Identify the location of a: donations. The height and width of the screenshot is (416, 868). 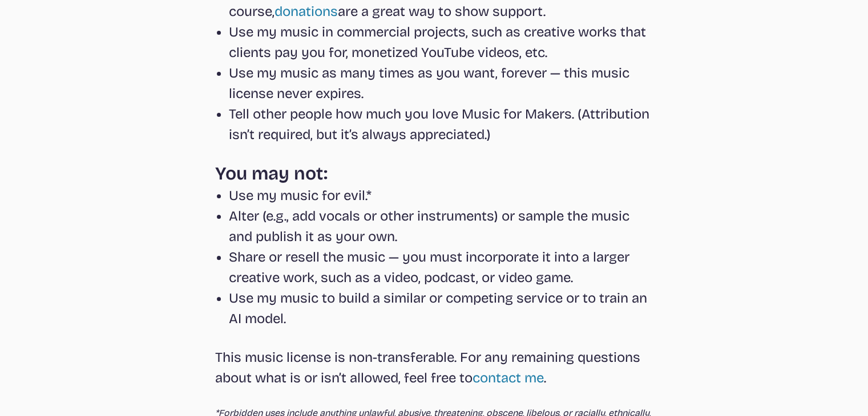
(306, 11).